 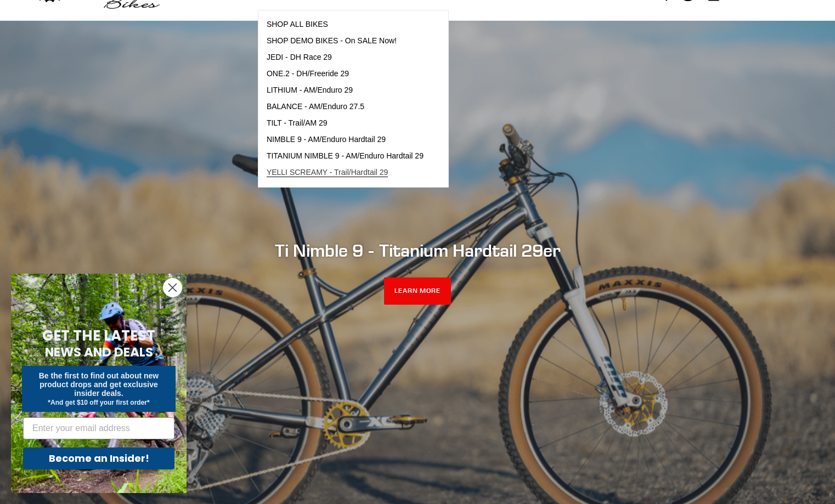 I want to click on a: YELLI SCREAMY - Trail/Hardtail 29, so click(x=345, y=173).